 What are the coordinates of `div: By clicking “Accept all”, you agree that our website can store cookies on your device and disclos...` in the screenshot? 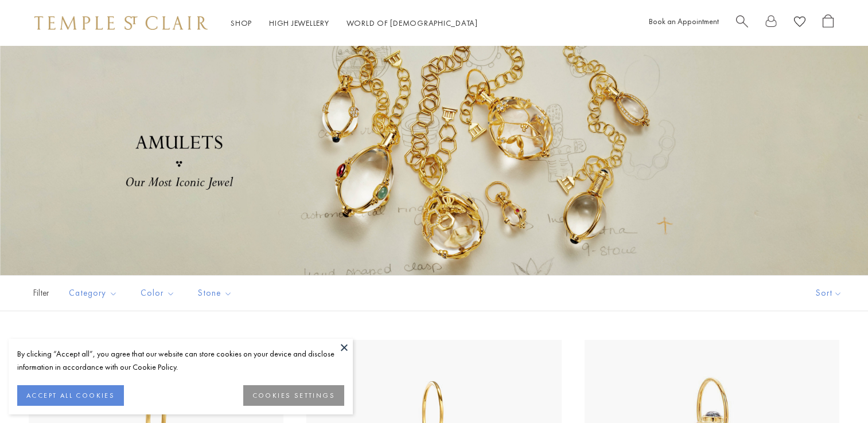 It's located at (180, 360).